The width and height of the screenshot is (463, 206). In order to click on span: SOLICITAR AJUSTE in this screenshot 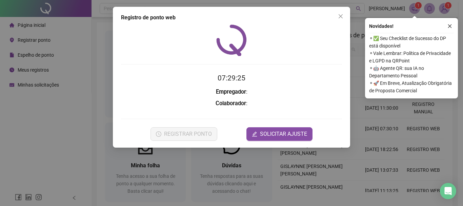, I will do `click(284, 134)`.